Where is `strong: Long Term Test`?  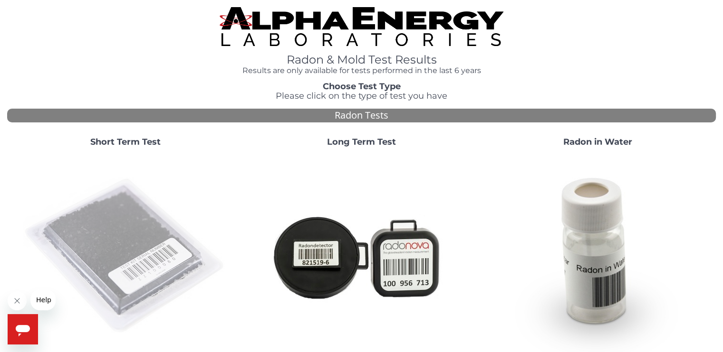
strong: Long Term Test is located at coordinates (361, 142).